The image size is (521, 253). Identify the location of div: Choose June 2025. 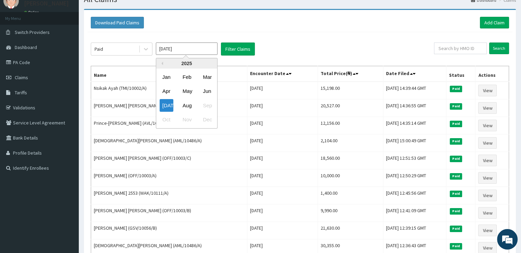
(207, 91).